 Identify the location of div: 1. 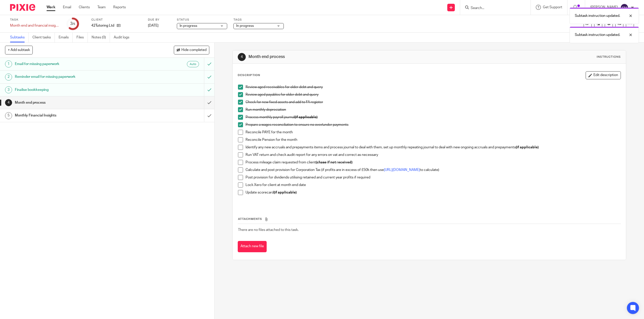
(9, 64).